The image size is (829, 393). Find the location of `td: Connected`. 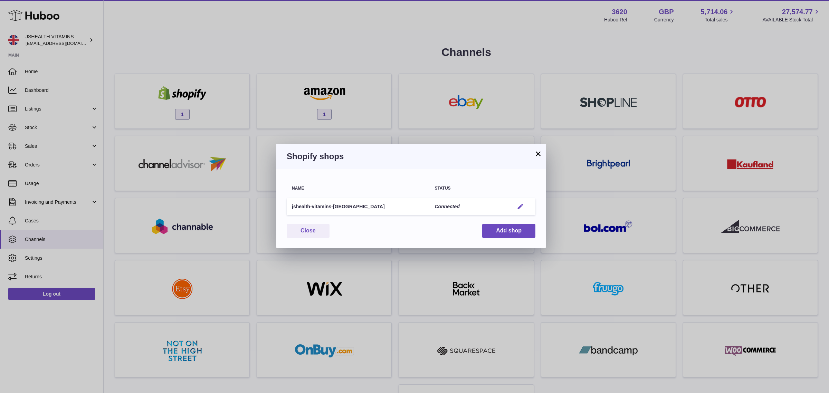

td: Connected is located at coordinates (469, 206).